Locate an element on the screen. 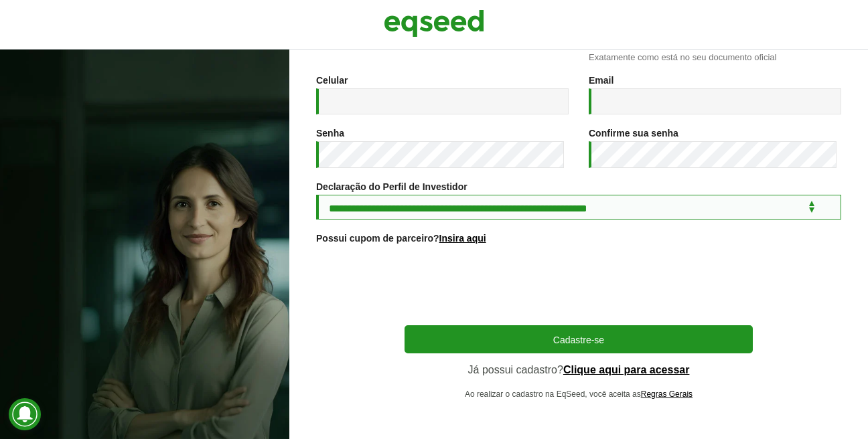 This screenshot has height=439, width=868. label: Email is located at coordinates (601, 81).